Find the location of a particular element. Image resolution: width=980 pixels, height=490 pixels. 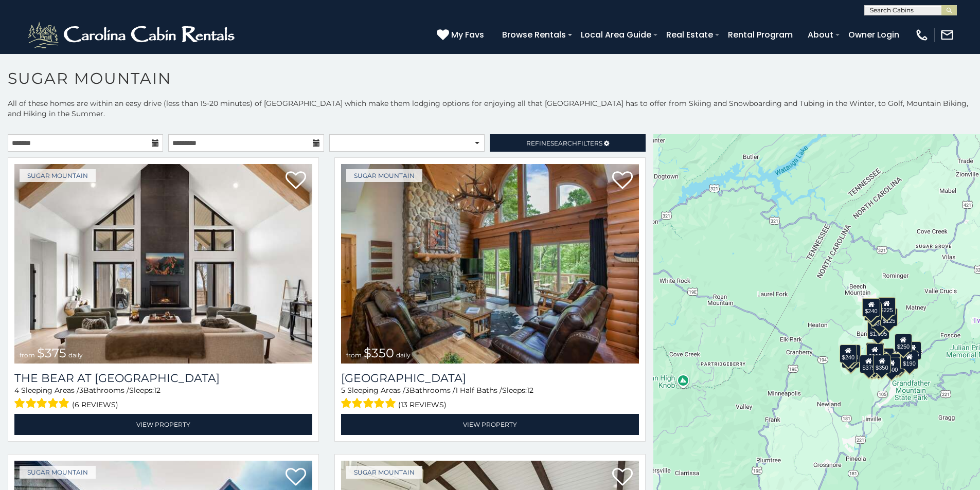

a: The Bear At Sugar Mountain from $375 daily is located at coordinates (163, 264).